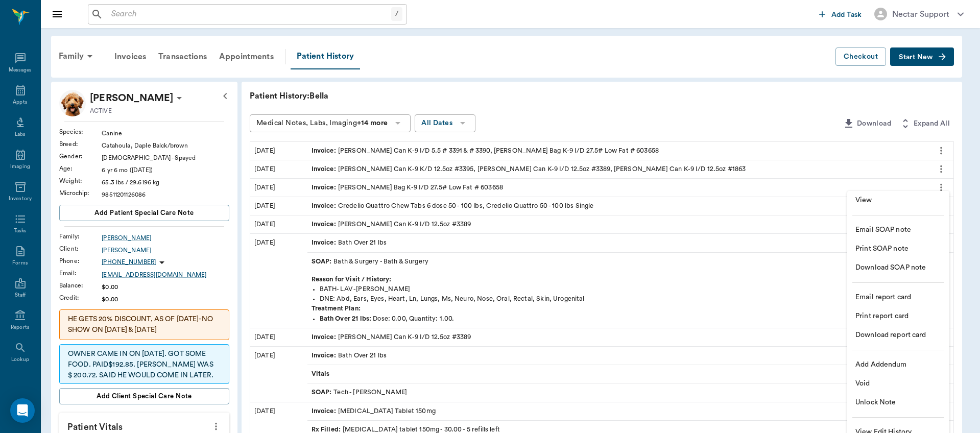 The image size is (980, 433). What do you see at coordinates (898, 316) in the screenshot?
I see `span: Print report card` at bounding box center [898, 316].